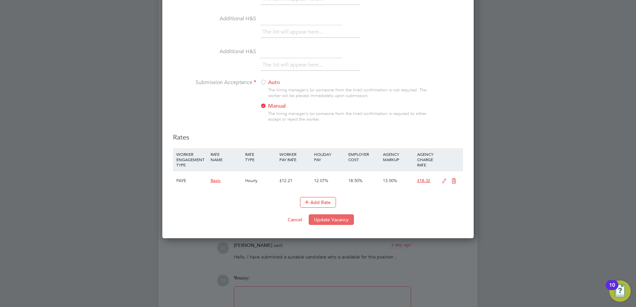 The height and width of the screenshot is (307, 636). Describe the element at coordinates (612, 290) in the screenshot. I see `div: 10` at that location.